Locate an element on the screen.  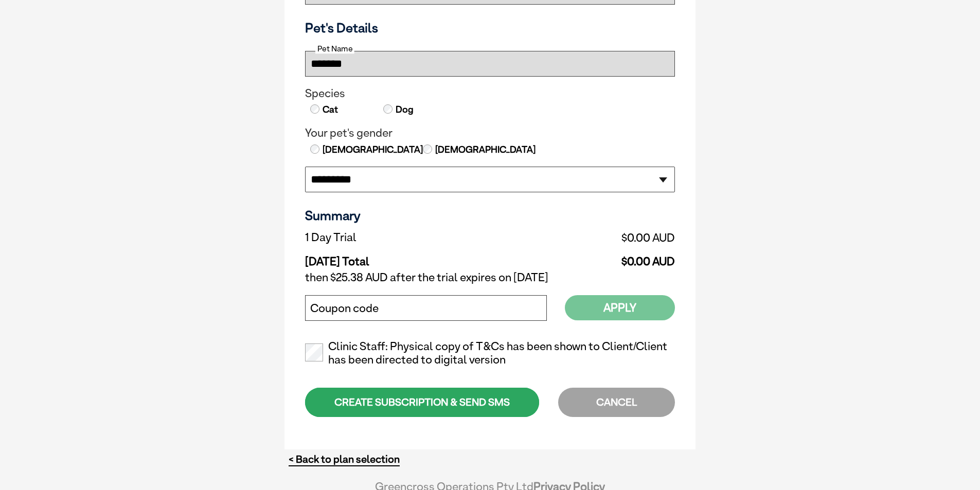
h3: Summary is located at coordinates (490, 215).